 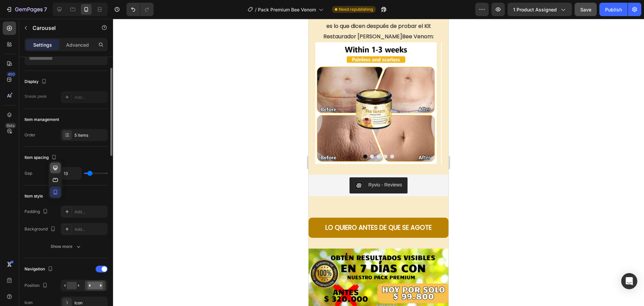 I want to click on button: Show more, so click(x=66, y=246).